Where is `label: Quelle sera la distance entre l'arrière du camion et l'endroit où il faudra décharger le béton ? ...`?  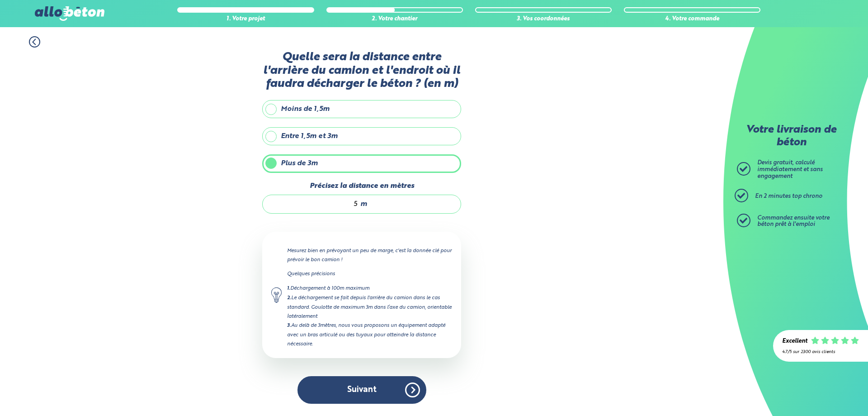 label: Quelle sera la distance entre l'arrière du camion et l'endroit où il faudra décharger le béton ? ... is located at coordinates (362, 70).